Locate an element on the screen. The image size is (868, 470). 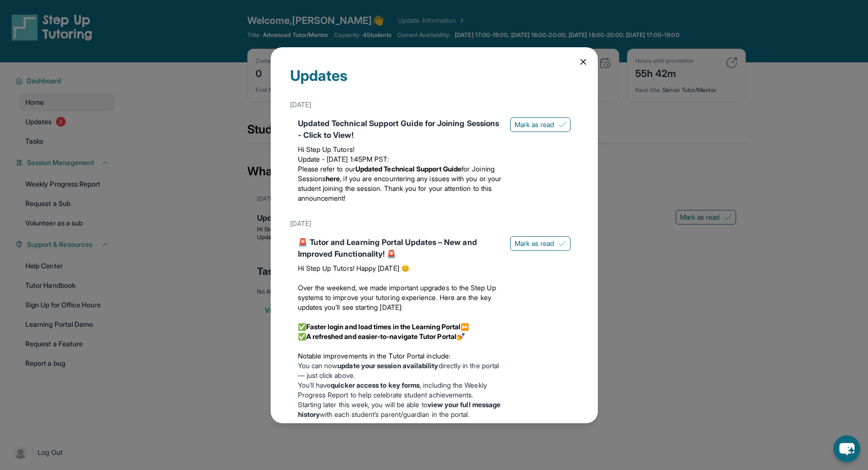
strong: here is located at coordinates (333, 178).